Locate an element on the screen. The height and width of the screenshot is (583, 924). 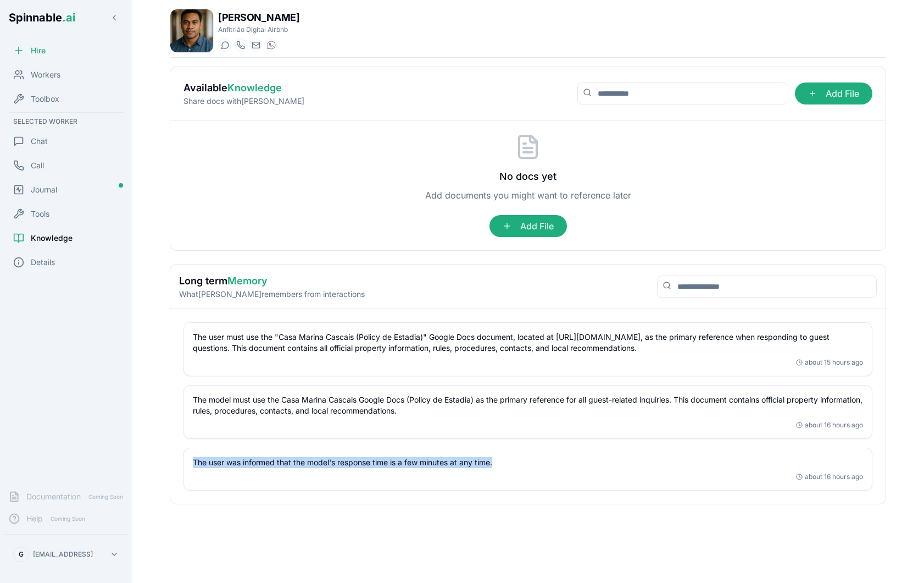
span: .ai is located at coordinates (69, 18).